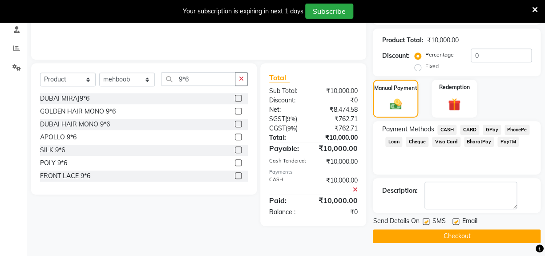 The width and height of the screenshot is (545, 256). What do you see at coordinates (277, 128) in the screenshot?
I see `span: CGST` at bounding box center [277, 128].